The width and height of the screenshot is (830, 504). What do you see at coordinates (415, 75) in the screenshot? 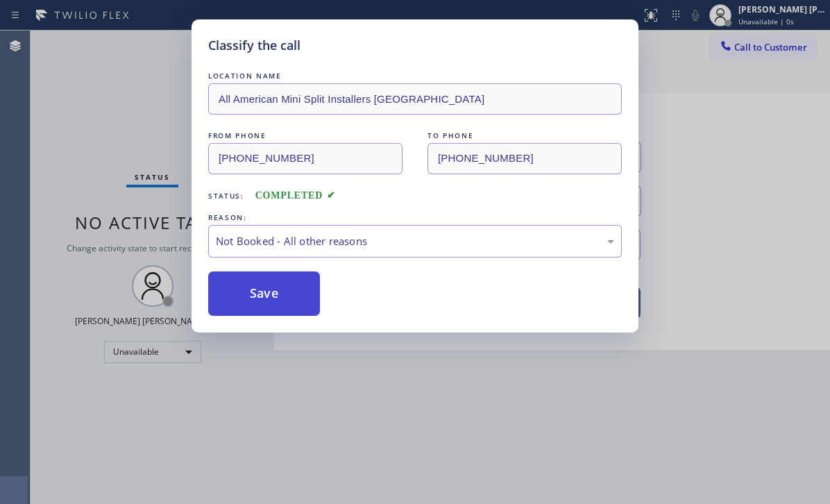
I see `div: LOCATION NAME` at bounding box center [415, 75].